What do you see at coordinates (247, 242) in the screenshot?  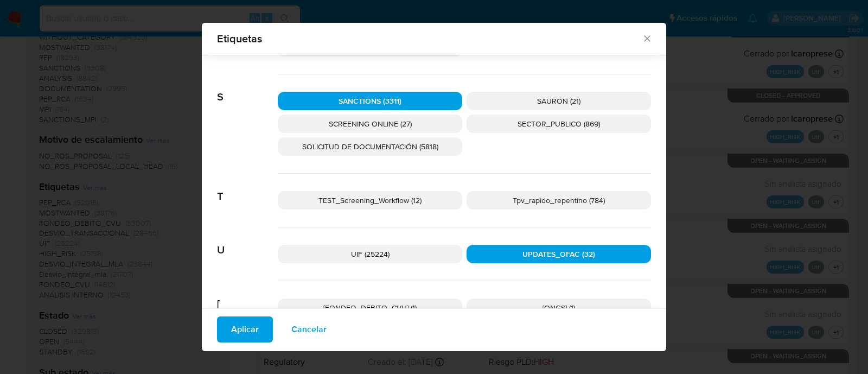 I see `span: U` at bounding box center [247, 242].